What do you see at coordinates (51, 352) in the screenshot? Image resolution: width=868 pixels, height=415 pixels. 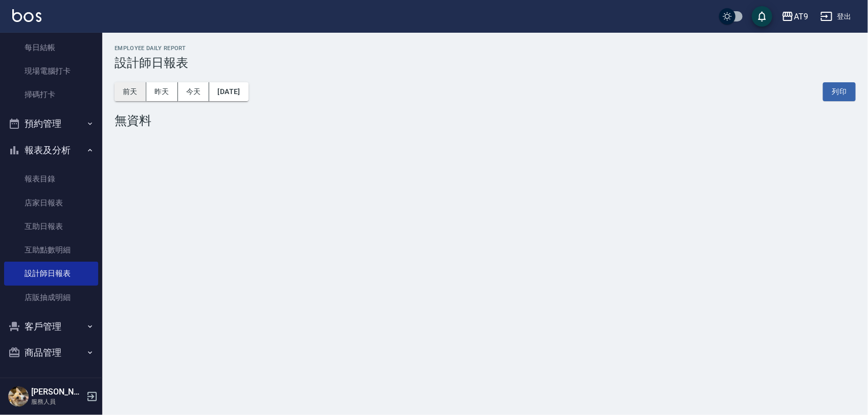 I see `button: 商品管理` at bounding box center [51, 352].